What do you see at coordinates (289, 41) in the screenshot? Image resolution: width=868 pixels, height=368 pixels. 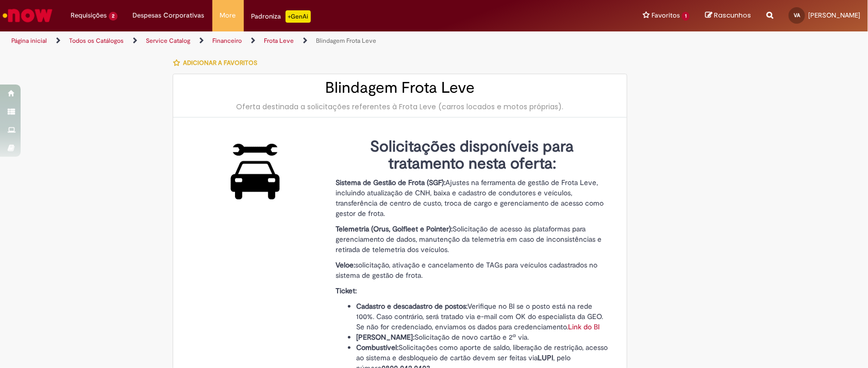 I see `ul: Trilhas de página` at bounding box center [289, 41].